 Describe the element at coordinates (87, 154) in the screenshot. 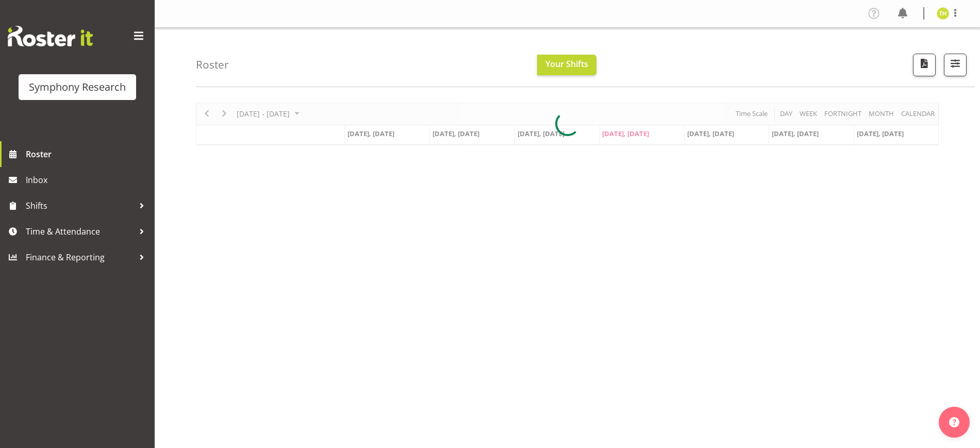

I see `span: Roster` at that location.